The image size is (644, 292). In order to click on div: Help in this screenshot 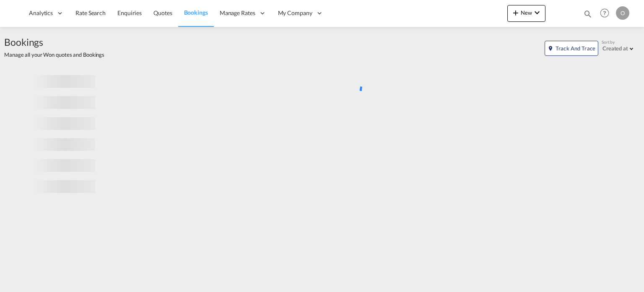, I will do `click(607, 14)`.